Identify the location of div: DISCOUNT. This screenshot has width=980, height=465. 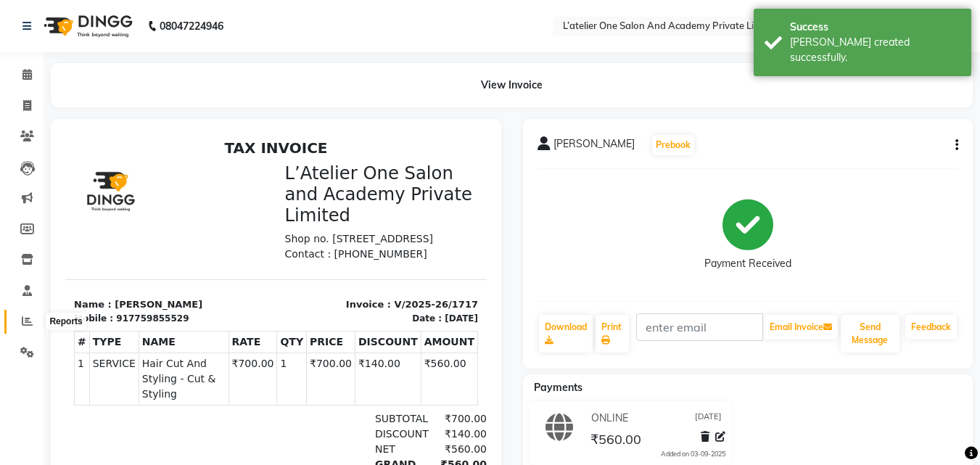
(331, 300).